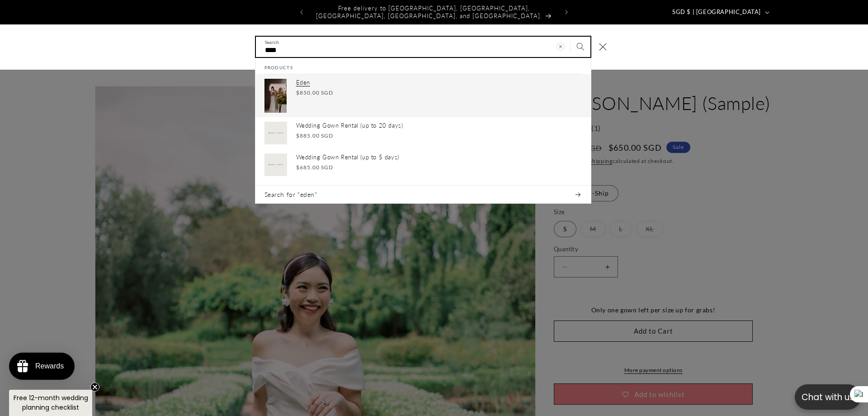  I want to click on button: Write a review, so click(648, 24).